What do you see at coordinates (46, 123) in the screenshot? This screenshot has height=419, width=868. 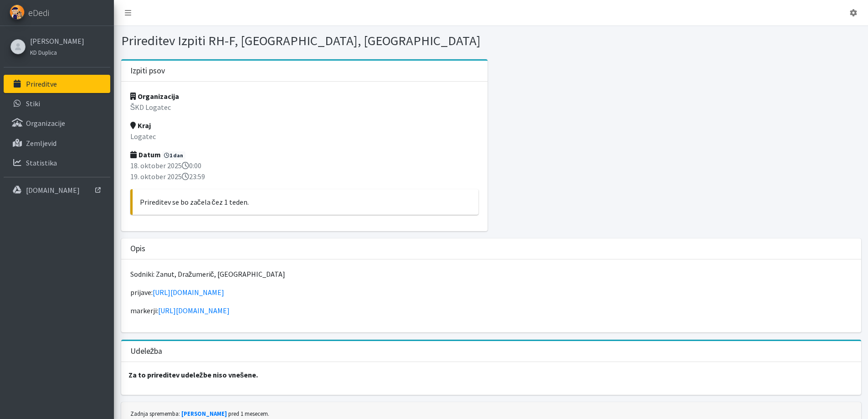 I see `p: Organizacije` at bounding box center [46, 123].